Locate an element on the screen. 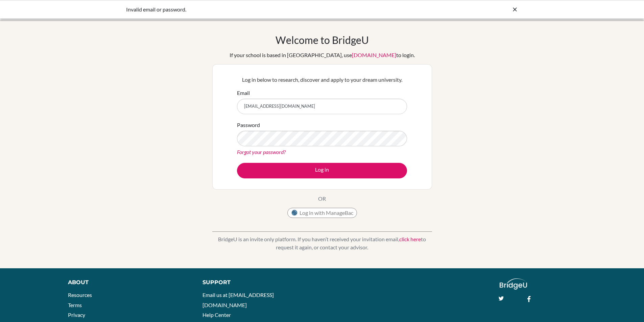 The height and width of the screenshot is (322, 644). div: About is located at coordinates (127, 282).